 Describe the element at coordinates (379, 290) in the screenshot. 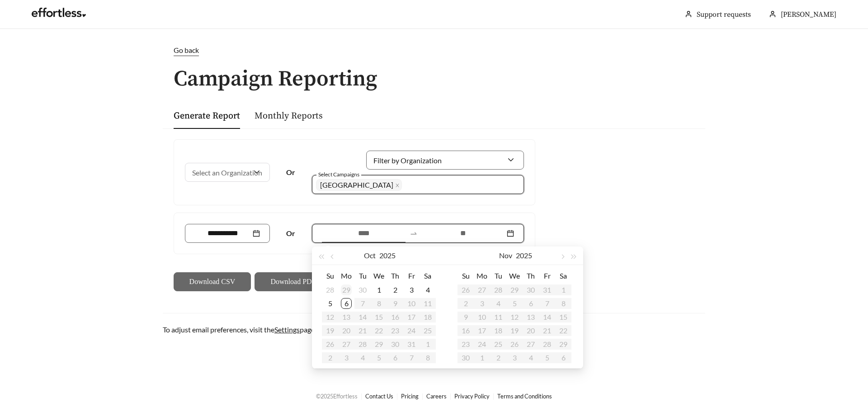

I see `div: 1` at that location.